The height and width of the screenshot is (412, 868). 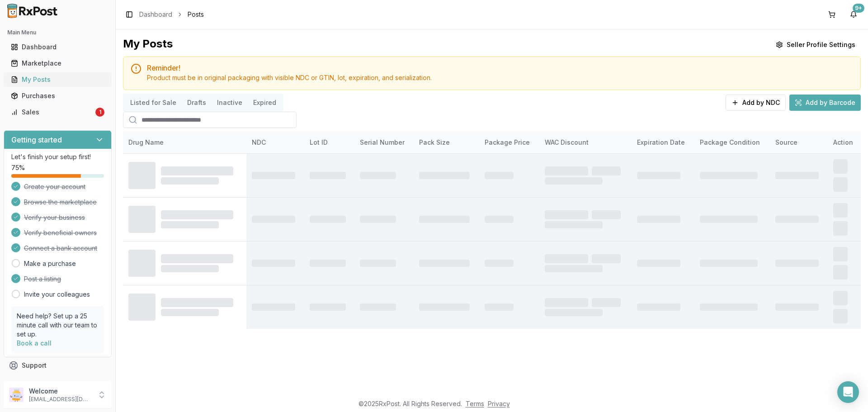 What do you see at coordinates (57, 47) in the screenshot?
I see `button: Dashboard` at bounding box center [57, 47].